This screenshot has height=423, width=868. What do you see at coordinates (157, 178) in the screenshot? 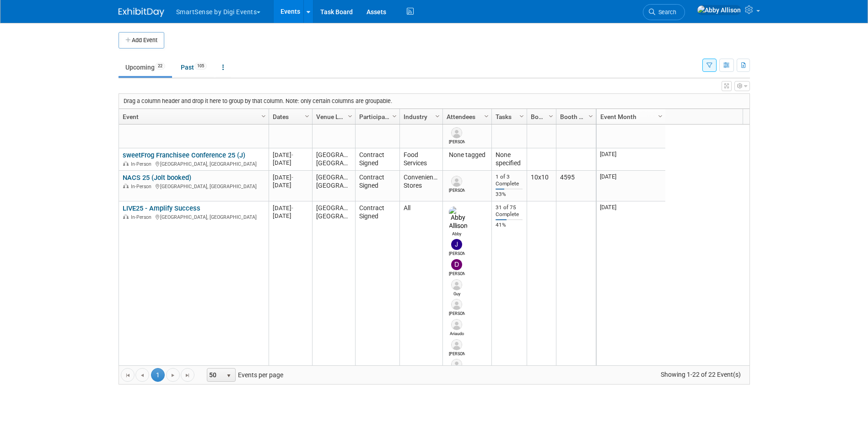
I see `a: NACS 25 (Jolt booked)` at bounding box center [157, 178].